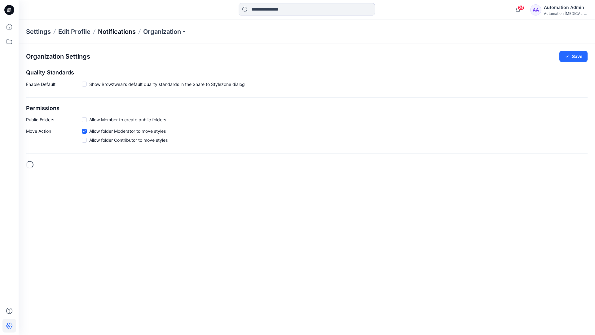 Image resolution: width=595 pixels, height=335 pixels. I want to click on span: Allow folder Moderator to move styles, so click(127, 131).